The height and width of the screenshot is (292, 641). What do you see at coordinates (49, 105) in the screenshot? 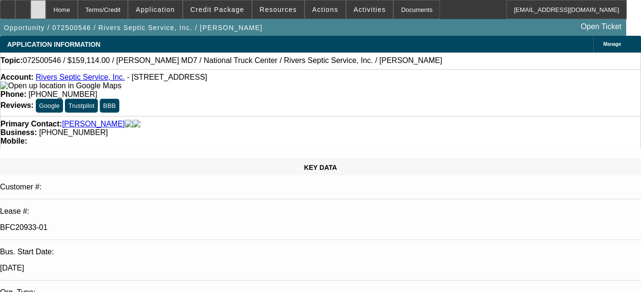
I see `button: Google` at bounding box center [49, 105].